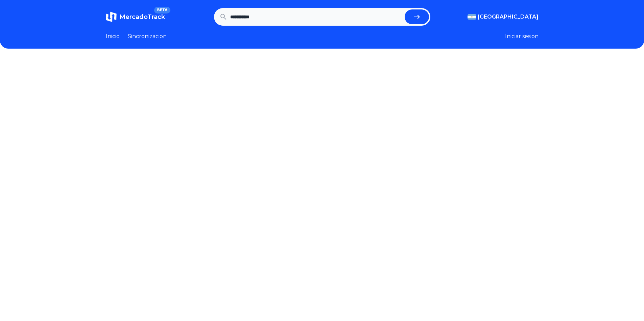 This screenshot has width=644, height=321. I want to click on img: MercadoTrack, so click(111, 17).